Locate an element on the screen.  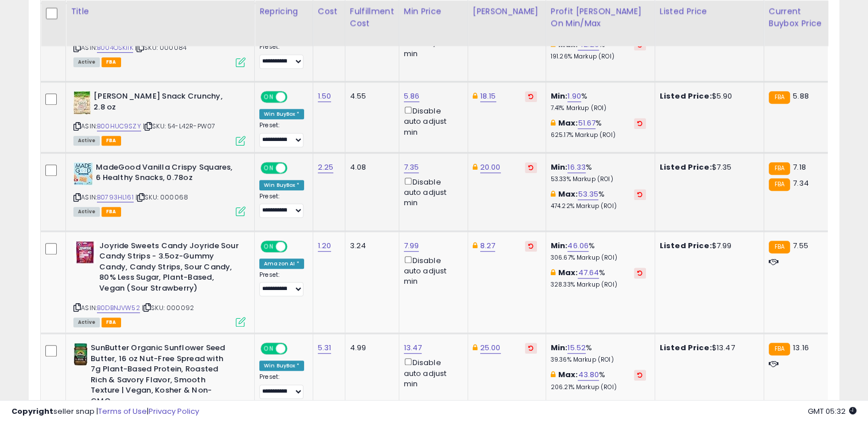
a: 7.35 is located at coordinates (411, 168).